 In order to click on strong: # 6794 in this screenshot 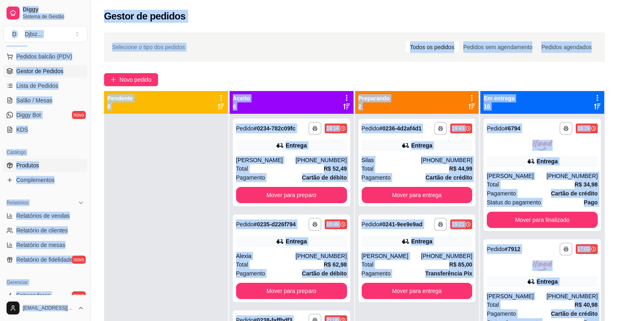, I will do `click(512, 128)`.